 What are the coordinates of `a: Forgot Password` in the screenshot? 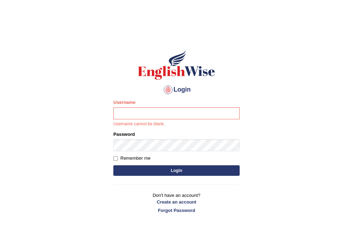 It's located at (176, 210).